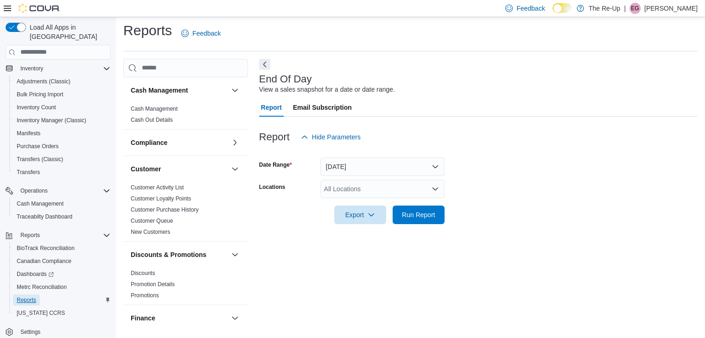  I want to click on span: Operations, so click(63, 191).